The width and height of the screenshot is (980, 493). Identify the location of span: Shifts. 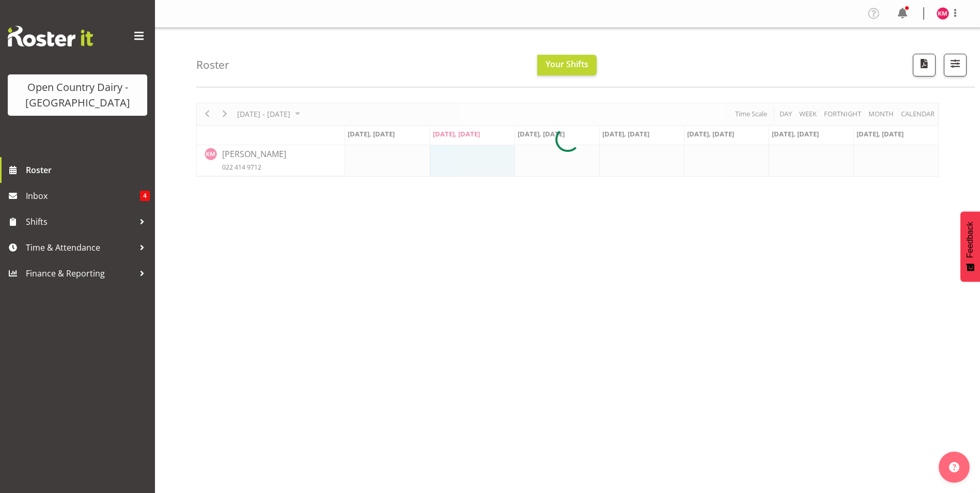
(80, 222).